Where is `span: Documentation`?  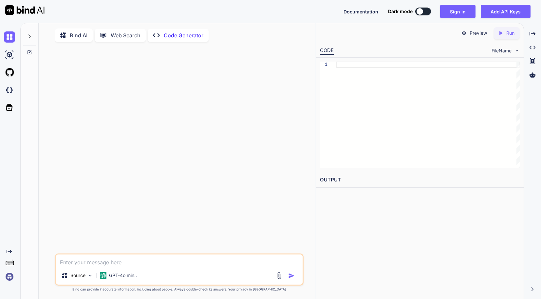 span: Documentation is located at coordinates (361, 11).